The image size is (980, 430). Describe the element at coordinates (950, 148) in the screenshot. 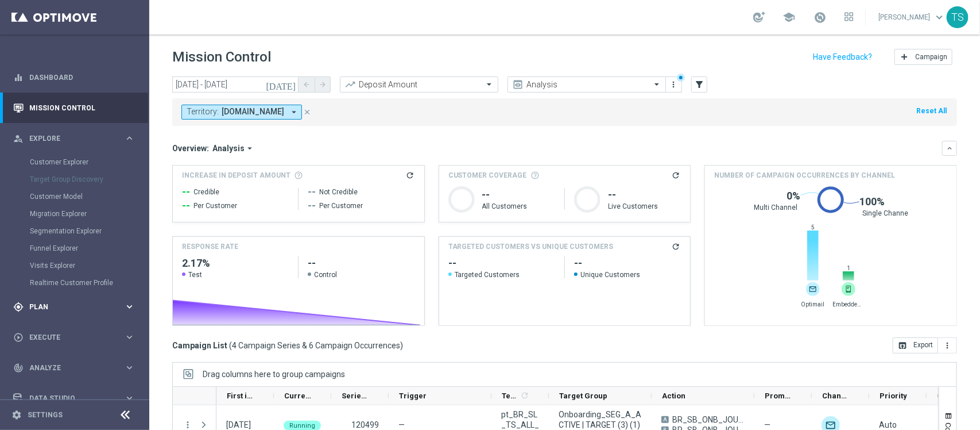

I see `i: keyboard_arrow_down` at that location.